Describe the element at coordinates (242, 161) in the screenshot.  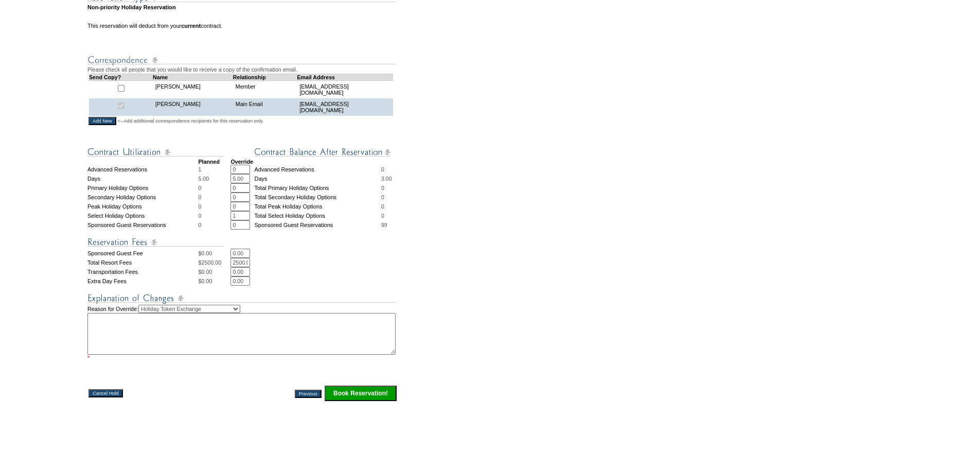
I see `strong: Override` at that location.